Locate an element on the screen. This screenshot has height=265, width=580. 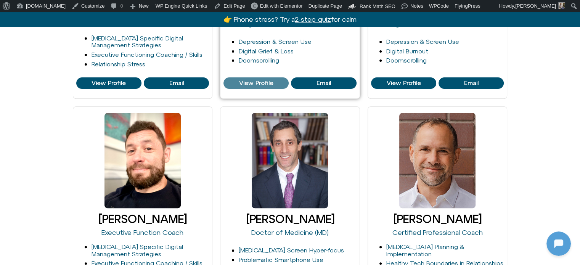
a: 👉 Phone stress? Try a2-step quizfor calm is located at coordinates (290, 19).